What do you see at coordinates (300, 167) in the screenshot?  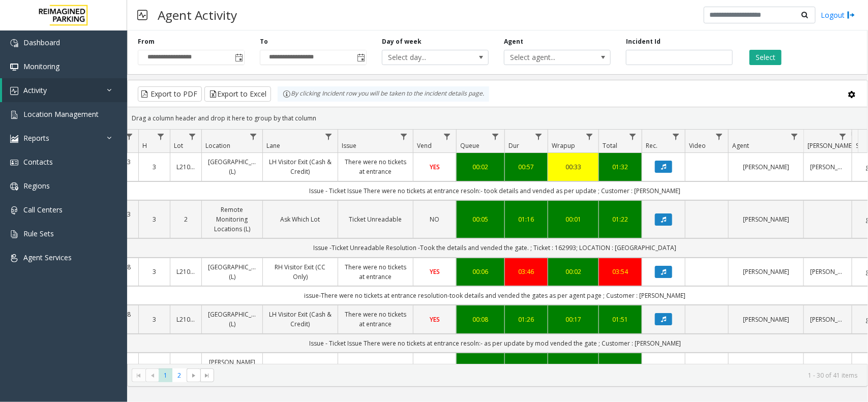 I see `a: LH Visitor Exit (Cash & Credit)` at bounding box center [300, 167].